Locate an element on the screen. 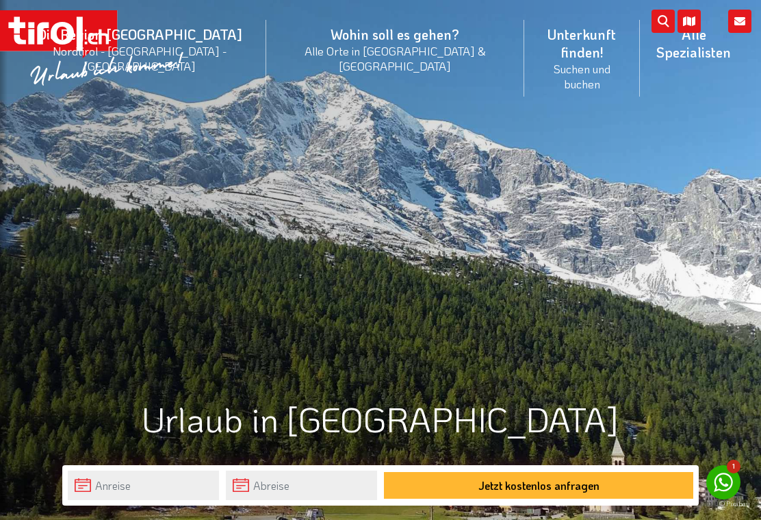  a: 1 is located at coordinates (724, 482).